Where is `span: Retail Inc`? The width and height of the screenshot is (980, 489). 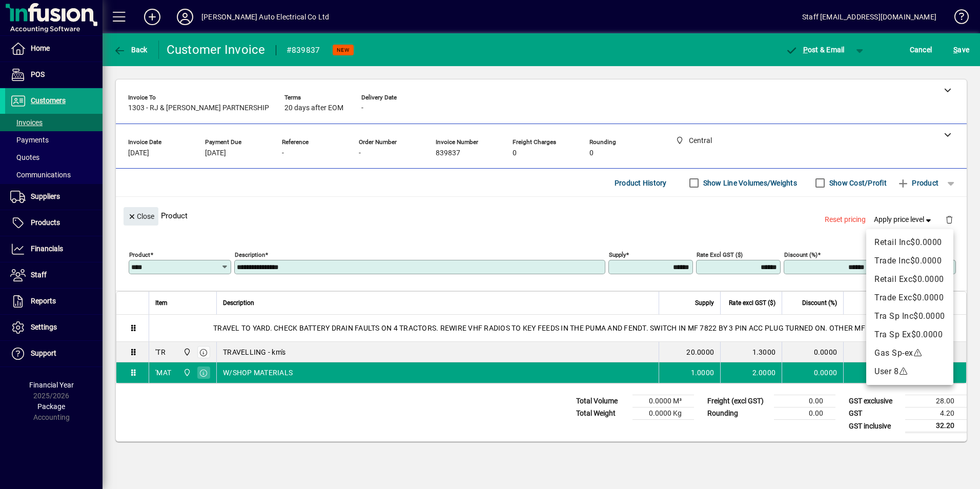
span: Retail Inc is located at coordinates (892, 242).